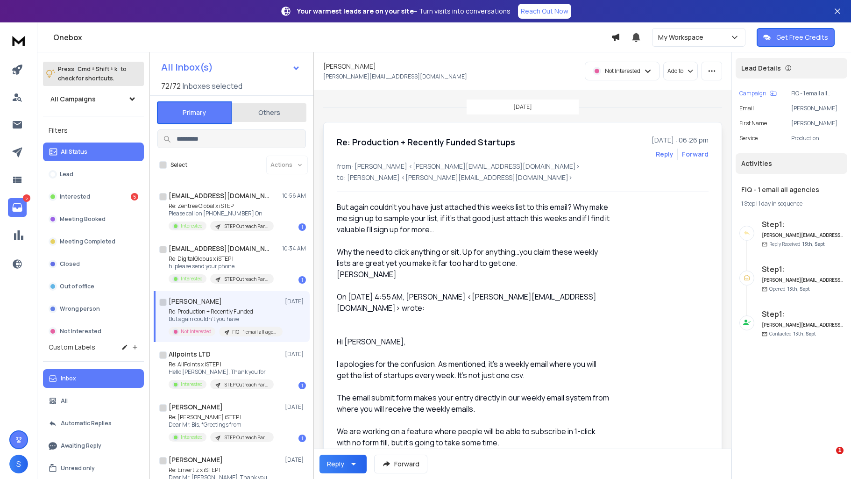 The height and width of the screenshot is (479, 851). I want to click on p: All Status, so click(74, 152).